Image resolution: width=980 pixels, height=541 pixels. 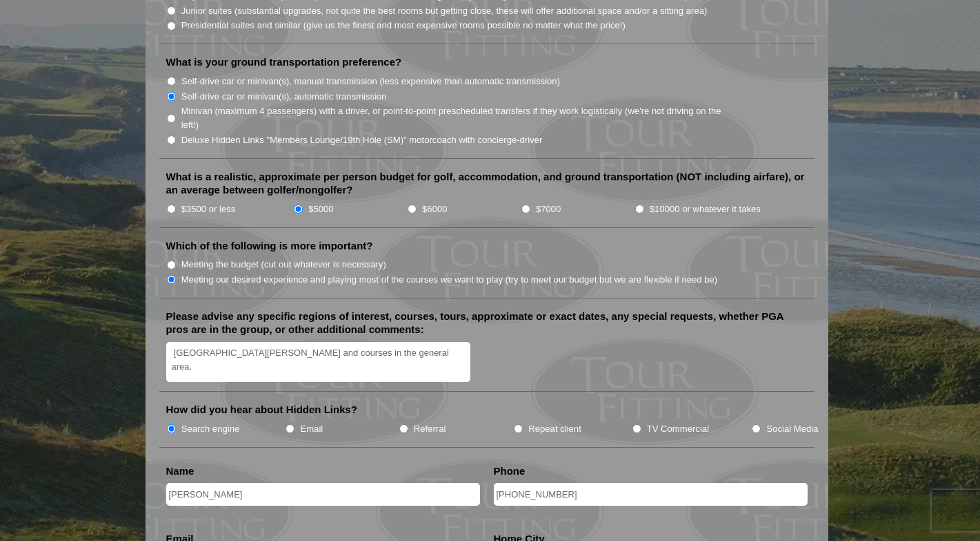 I want to click on label: Phone, so click(x=510, y=471).